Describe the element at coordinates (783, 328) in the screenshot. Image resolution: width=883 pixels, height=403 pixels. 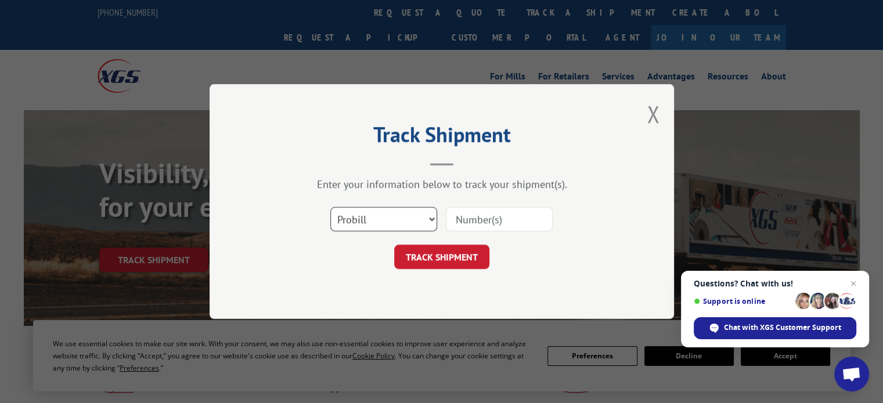
I see `span: Chat with XGS Customer Support` at that location.